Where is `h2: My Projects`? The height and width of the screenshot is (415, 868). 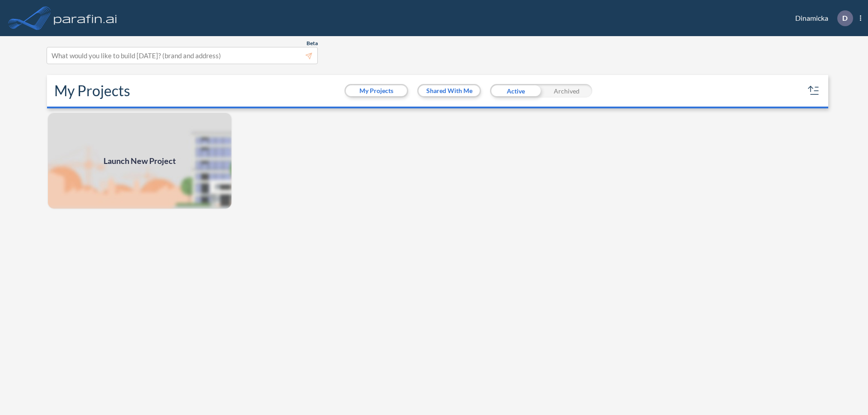 h2: My Projects is located at coordinates (92, 91).